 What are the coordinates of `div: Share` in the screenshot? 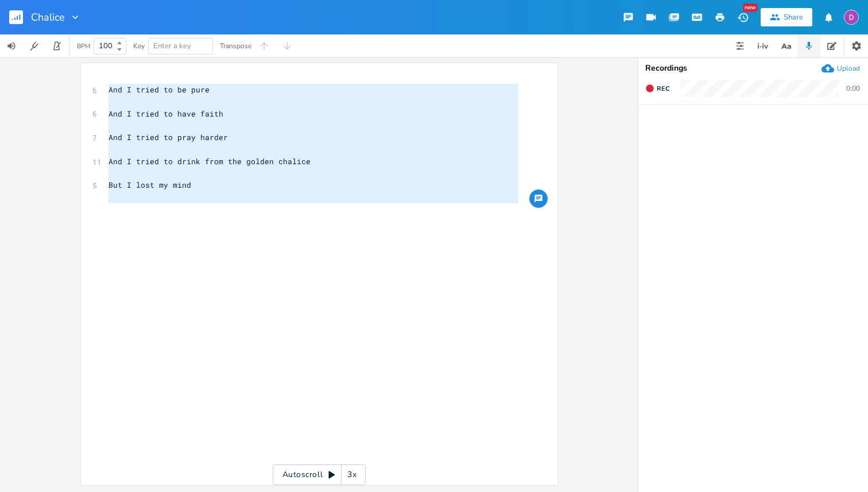 It's located at (793, 17).